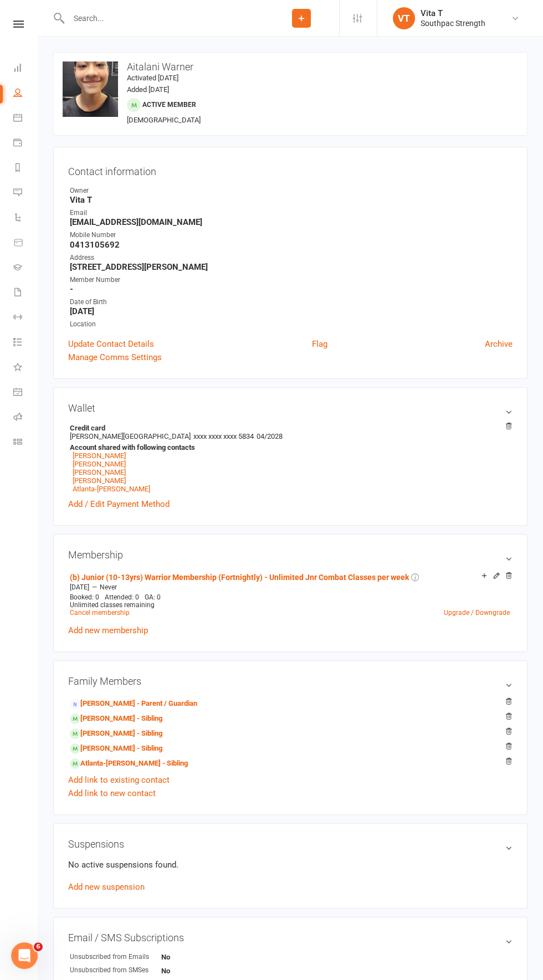 Image resolution: width=543 pixels, height=980 pixels. I want to click on a: (b) Junior (10-13yrs) Warrior Membership (Fortnightly) - Unlimited Jnr Combat Classes per week, so click(239, 577).